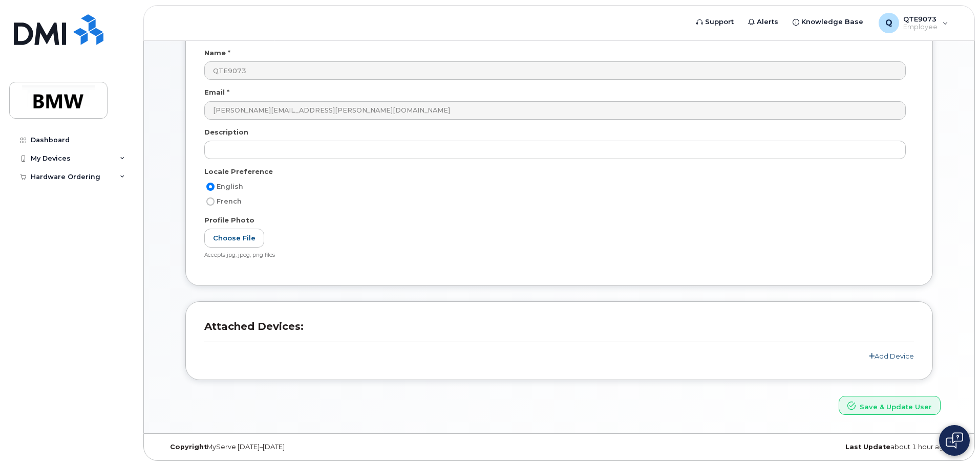  I want to click on span: QTE9073, so click(920, 19).